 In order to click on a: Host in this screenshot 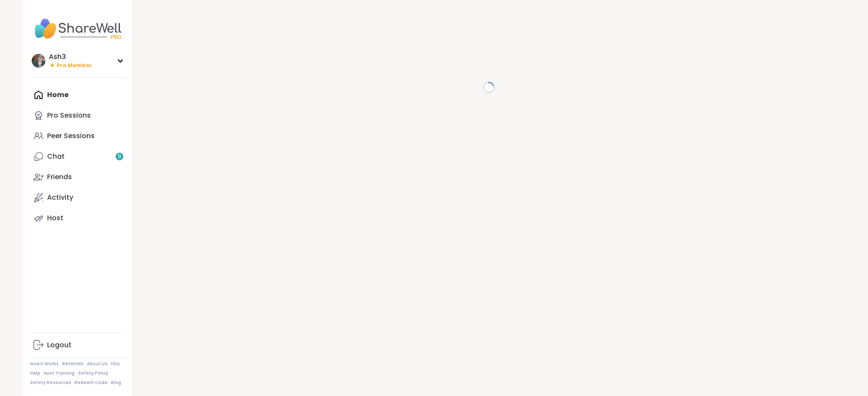, I will do `click(77, 218)`.